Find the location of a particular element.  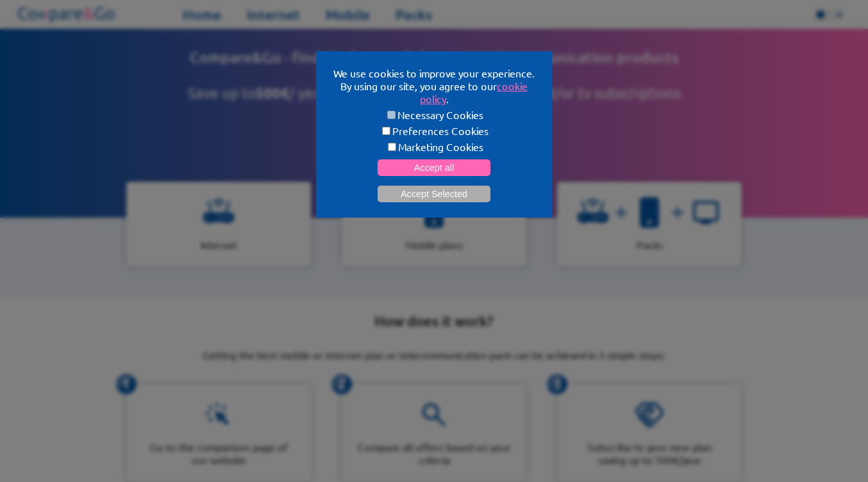

p: We use cookies to improve your experience. By using our site, you agree to our . is located at coordinates (434, 86).